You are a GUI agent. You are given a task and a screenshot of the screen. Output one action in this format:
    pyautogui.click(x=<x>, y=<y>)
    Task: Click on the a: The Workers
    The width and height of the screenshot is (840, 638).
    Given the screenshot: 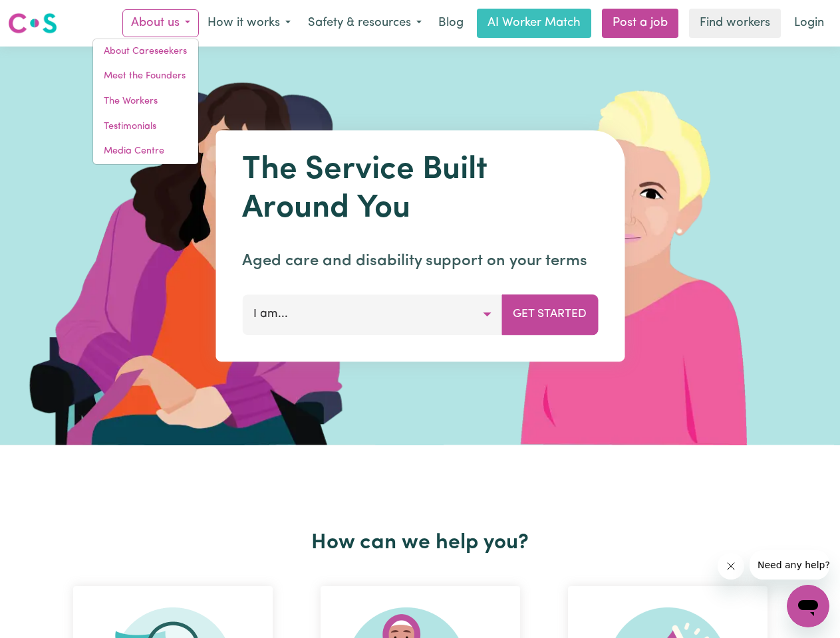 What is the action you would take?
    pyautogui.click(x=146, y=101)
    